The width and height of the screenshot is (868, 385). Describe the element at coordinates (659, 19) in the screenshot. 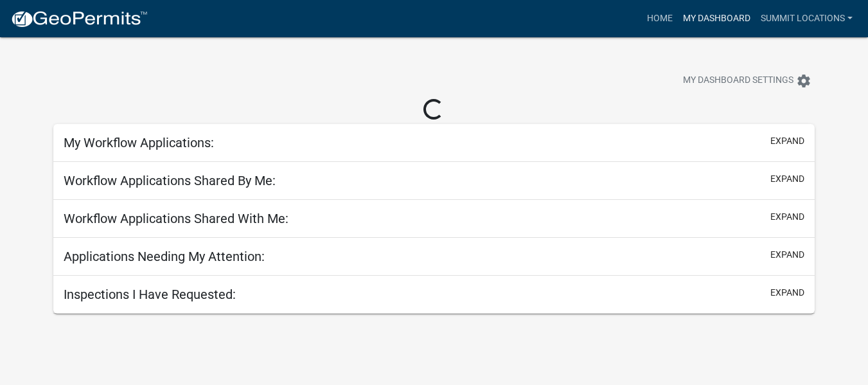

I see `a: Home` at that location.